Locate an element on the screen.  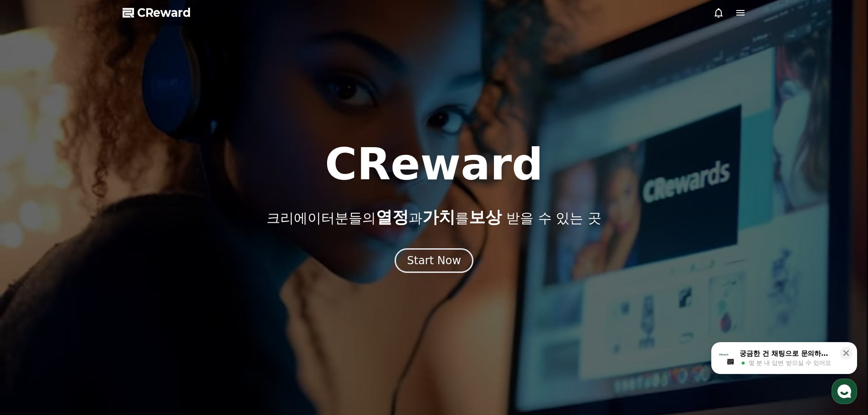
a: 설정 is located at coordinates (147, 301).